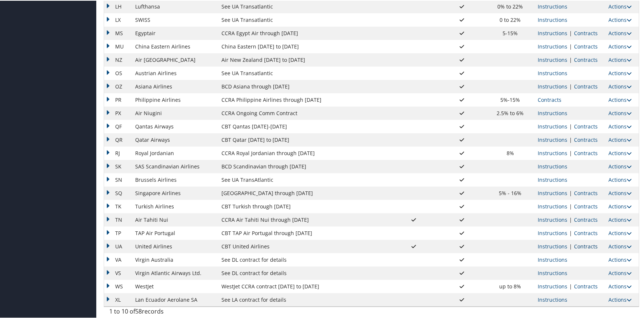 The width and height of the screenshot is (644, 318). Describe the element at coordinates (174, 179) in the screenshot. I see `td: Brussels Airlines` at that location.